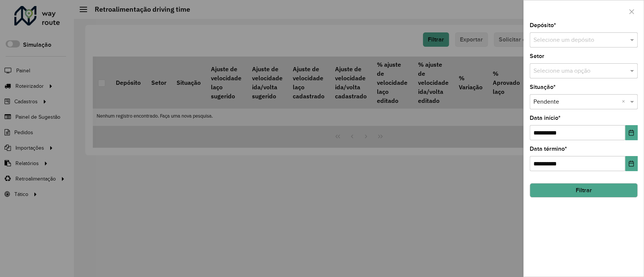 Image resolution: width=644 pixels, height=277 pixels. Describe the element at coordinates (545, 118) in the screenshot. I see `label: Data início` at that location.